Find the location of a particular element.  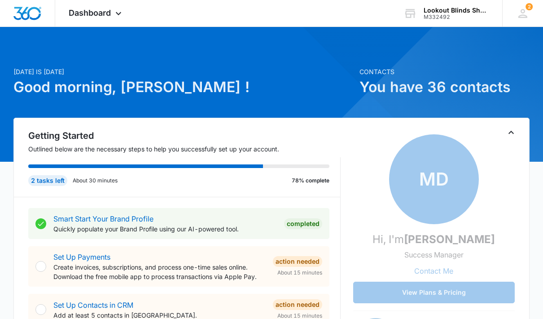

p: 78% complete is located at coordinates (311, 180).